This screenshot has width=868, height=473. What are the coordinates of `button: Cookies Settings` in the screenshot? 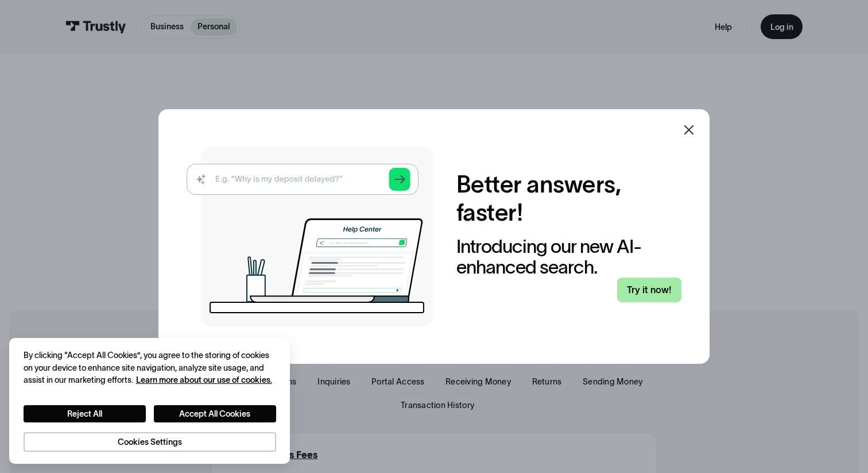 It's located at (150, 442).